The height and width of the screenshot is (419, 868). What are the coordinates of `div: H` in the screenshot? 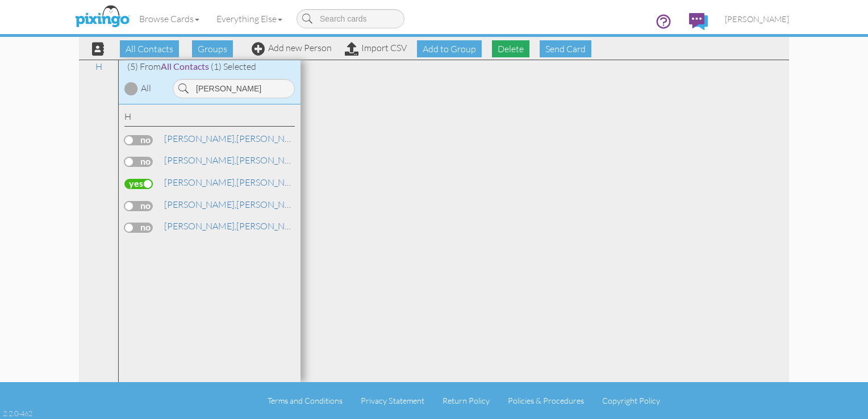 It's located at (209, 118).